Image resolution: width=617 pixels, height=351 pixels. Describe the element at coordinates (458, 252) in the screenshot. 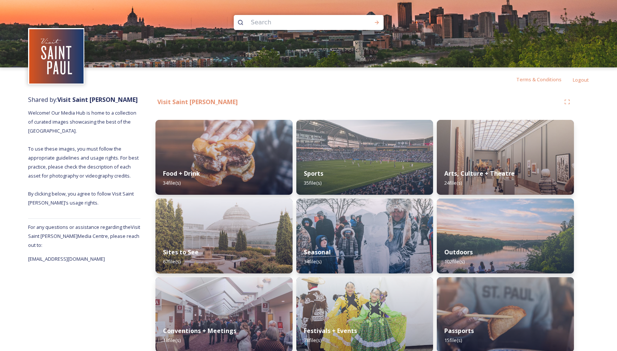

I see `strong: Outdoors` at that location.